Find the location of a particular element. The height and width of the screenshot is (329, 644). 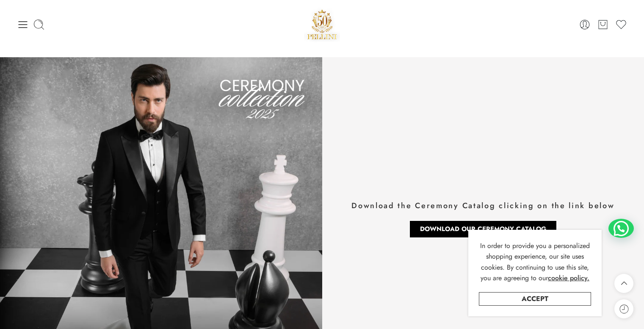

span: Download the Ceremony Catalog clicking on the link below is located at coordinates (483, 206).